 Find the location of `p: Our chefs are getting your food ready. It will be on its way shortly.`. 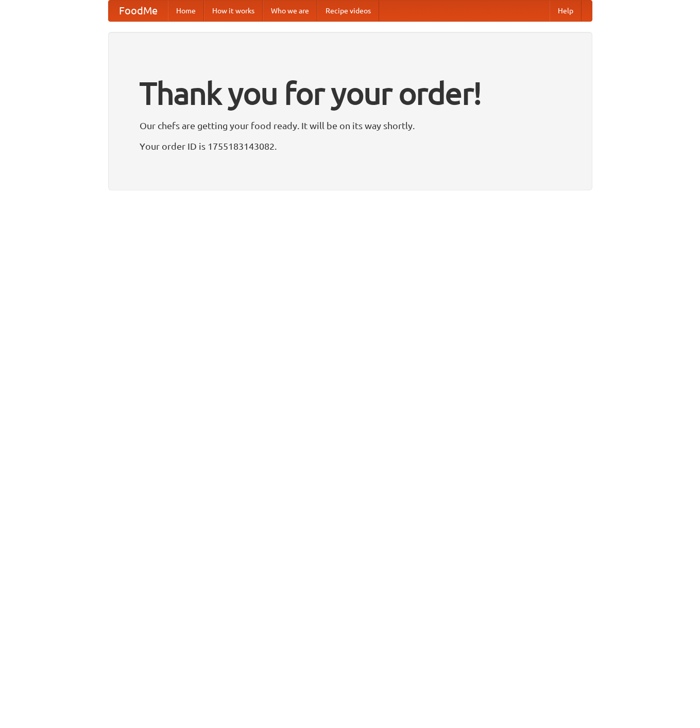

p: Our chefs are getting your food ready. It will be on its way shortly. is located at coordinates (350, 126).